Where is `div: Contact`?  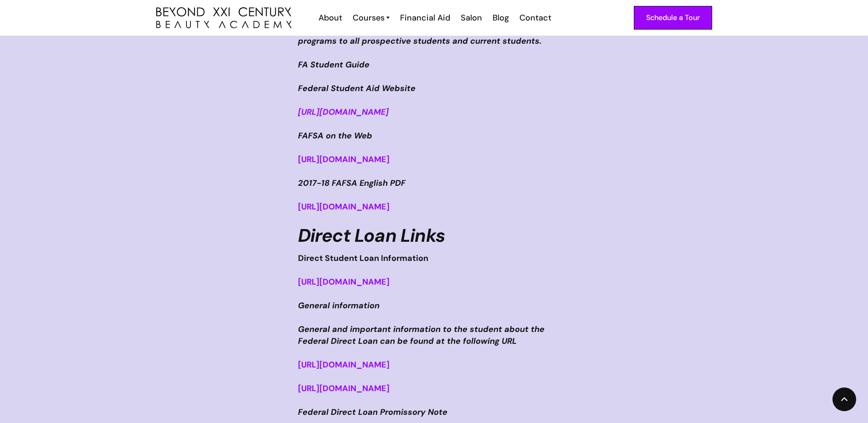
div: Contact is located at coordinates (535, 18).